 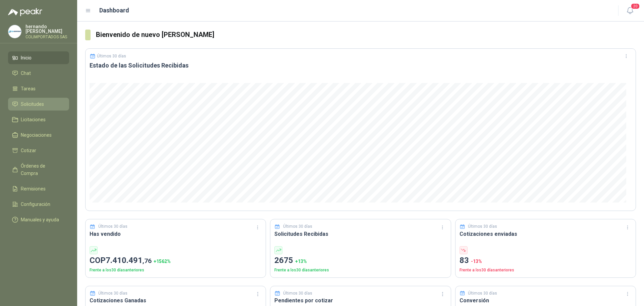 I want to click on span: Órdenes de Compra, so click(x=42, y=170).